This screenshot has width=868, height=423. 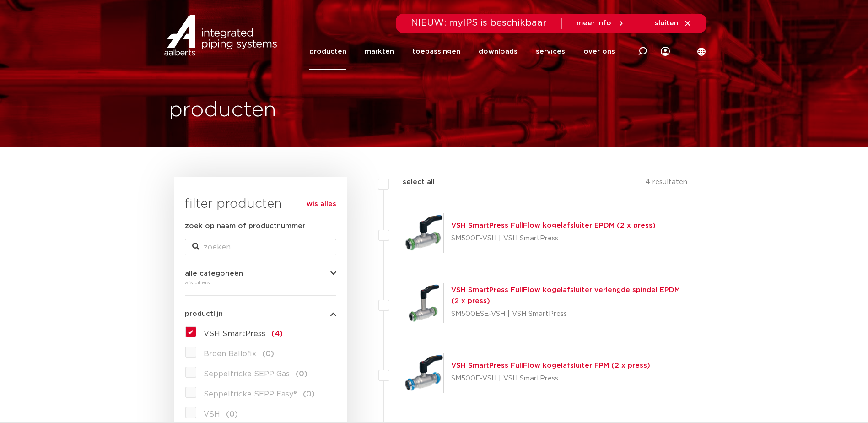 I want to click on label: zoek op naam of productnummer, so click(x=245, y=227).